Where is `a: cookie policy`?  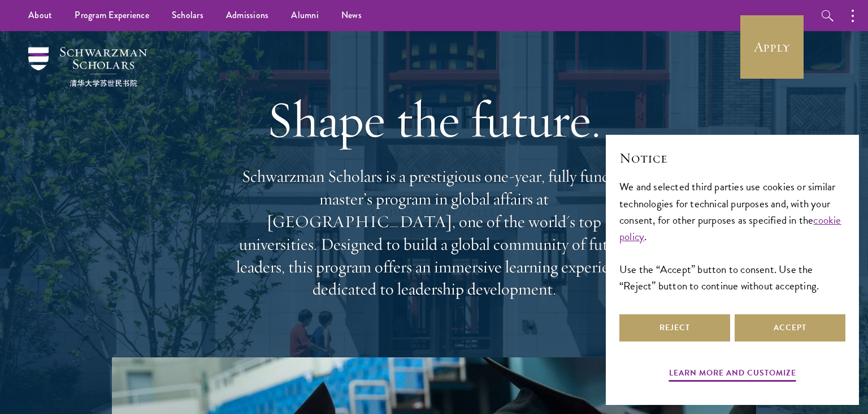
a: cookie policy is located at coordinates (730, 228).